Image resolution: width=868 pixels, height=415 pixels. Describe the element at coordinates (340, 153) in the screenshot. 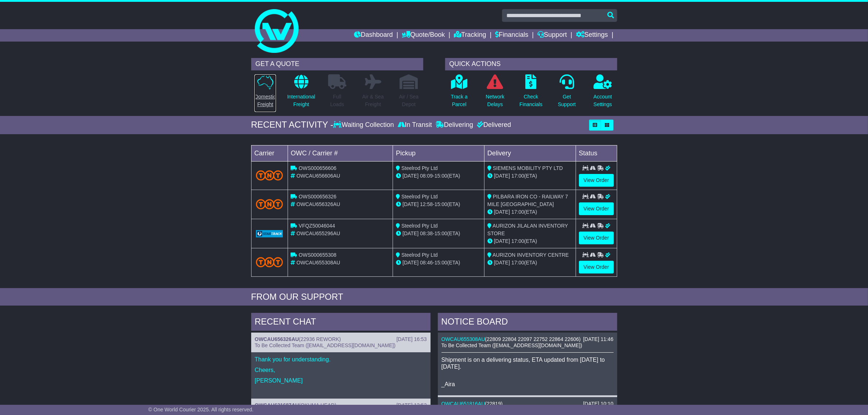

I see `td: OWC / Carrier #` at that location.